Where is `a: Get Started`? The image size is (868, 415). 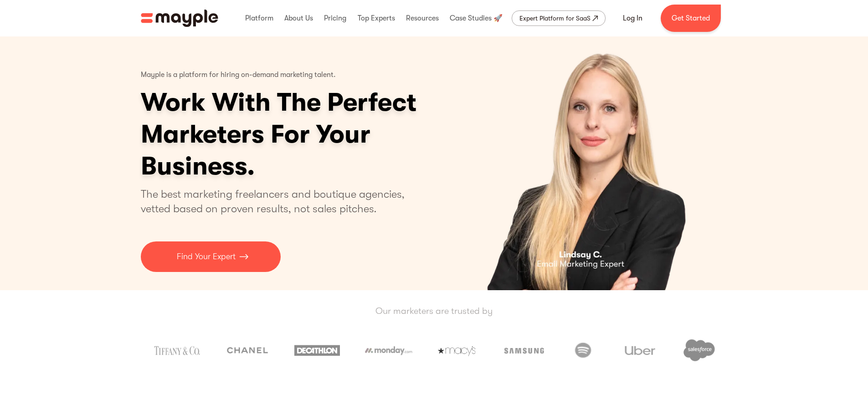 a: Get Started is located at coordinates (691, 18).